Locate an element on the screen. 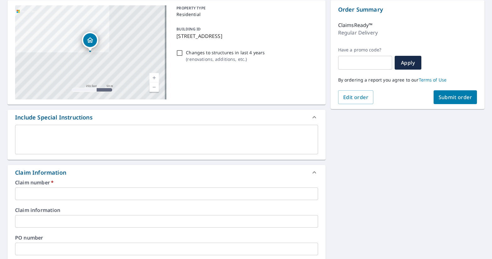 This screenshot has height=259, width=492. label: Claim information is located at coordinates (166, 210).